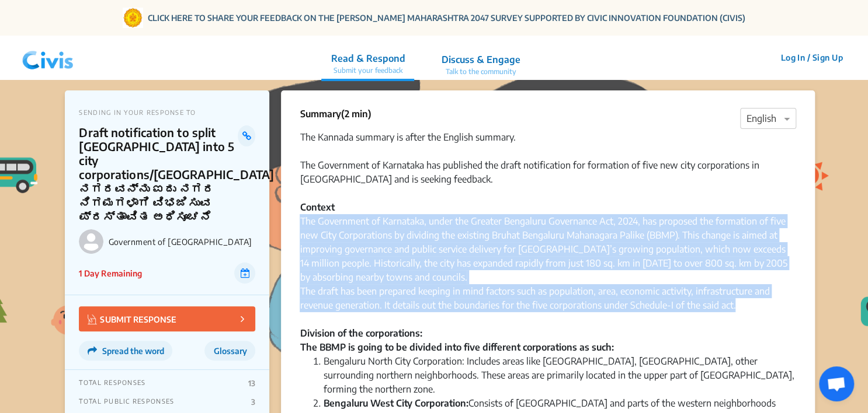 The width and height of the screenshot is (868, 413). I want to click on p: Talk to the community, so click(480, 71).